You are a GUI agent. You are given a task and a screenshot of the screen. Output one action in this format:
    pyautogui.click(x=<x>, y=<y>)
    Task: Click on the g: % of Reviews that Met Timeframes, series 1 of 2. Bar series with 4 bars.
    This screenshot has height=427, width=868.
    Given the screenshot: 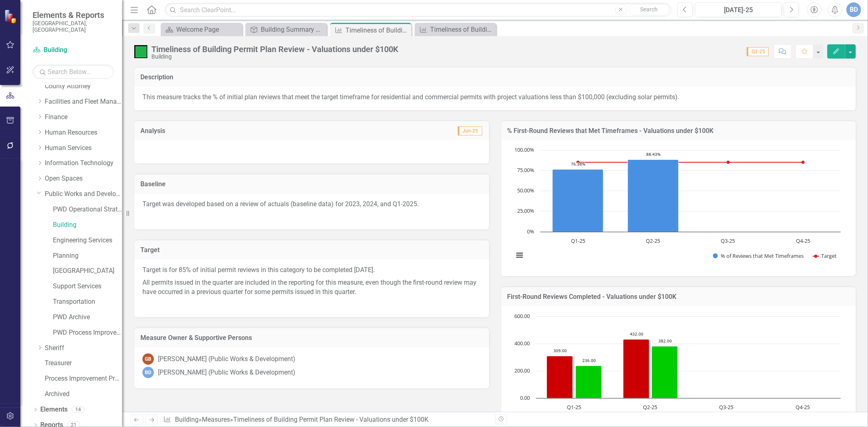 What is the action you would take?
    pyautogui.click(x=678, y=191)
    